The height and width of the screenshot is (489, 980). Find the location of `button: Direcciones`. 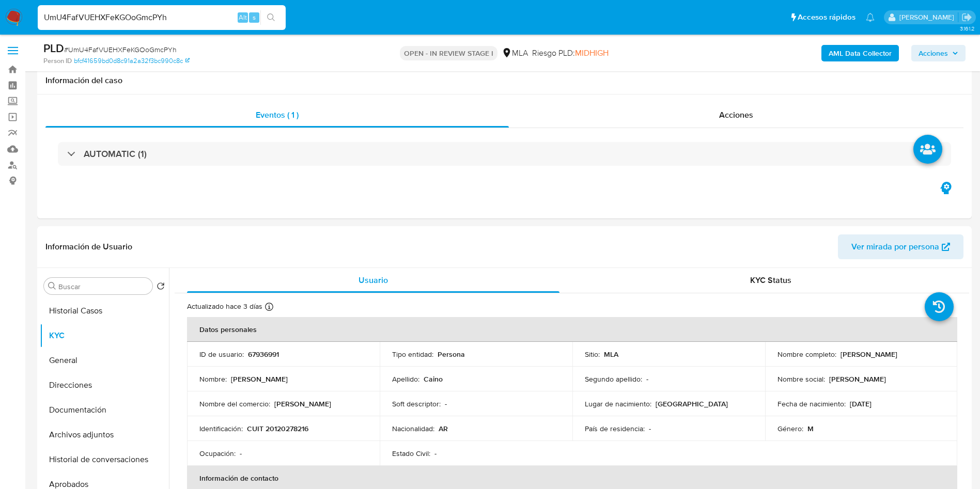

button: Direcciones is located at coordinates (105, 385).